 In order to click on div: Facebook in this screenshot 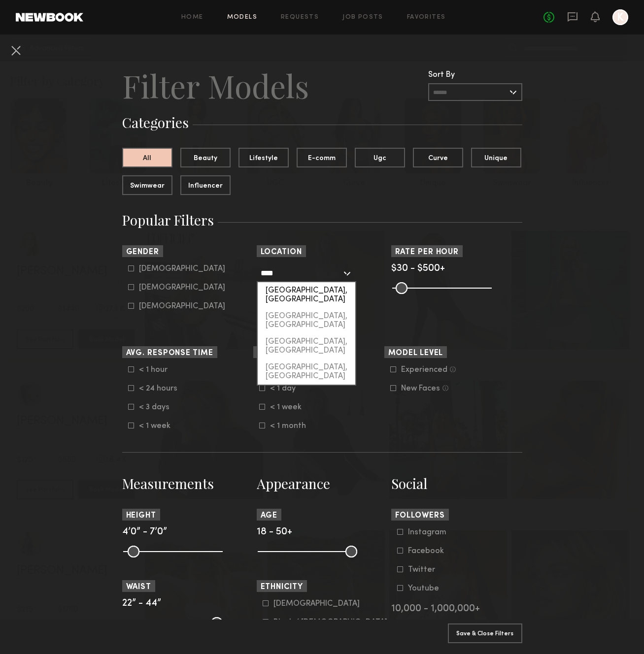, I will do `click(427, 552)`.